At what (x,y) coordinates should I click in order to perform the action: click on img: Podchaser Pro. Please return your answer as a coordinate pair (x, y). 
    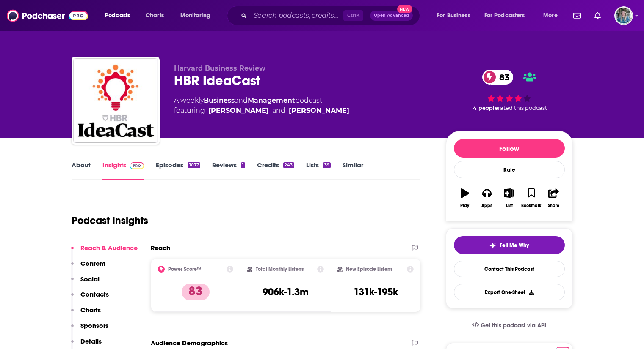
    Looking at the image, I should click on (137, 165).